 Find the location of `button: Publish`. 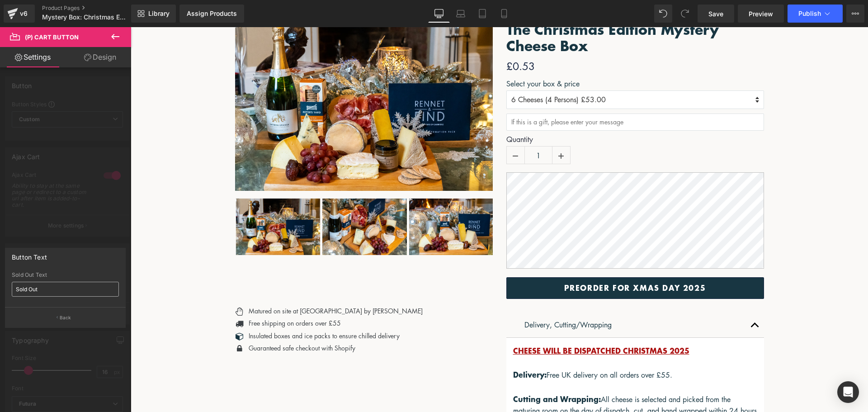

button: Publish is located at coordinates (815, 14).